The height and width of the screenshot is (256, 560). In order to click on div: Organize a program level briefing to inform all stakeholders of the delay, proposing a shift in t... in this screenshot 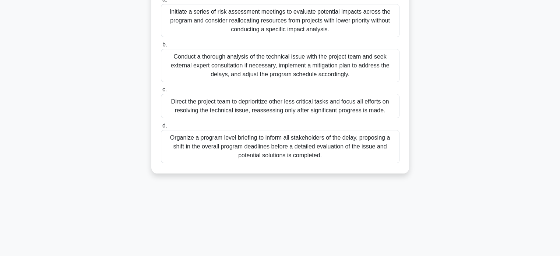, I will do `click(280, 147)`.